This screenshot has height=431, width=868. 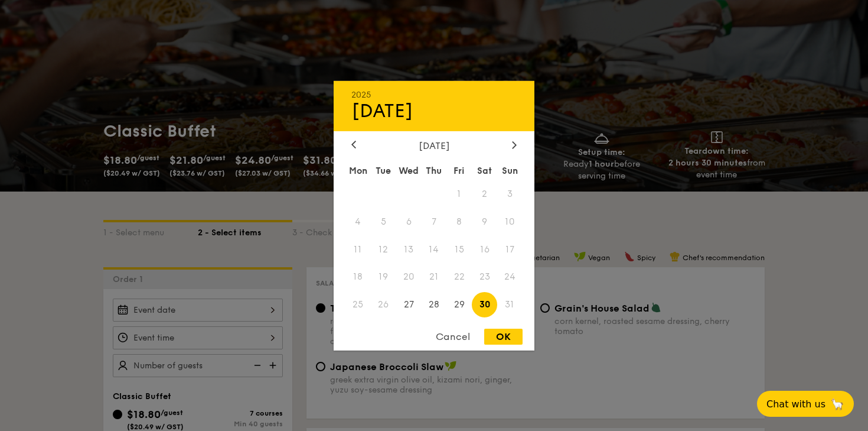 What do you see at coordinates (510, 221) in the screenshot?
I see `span: 10` at bounding box center [510, 221].